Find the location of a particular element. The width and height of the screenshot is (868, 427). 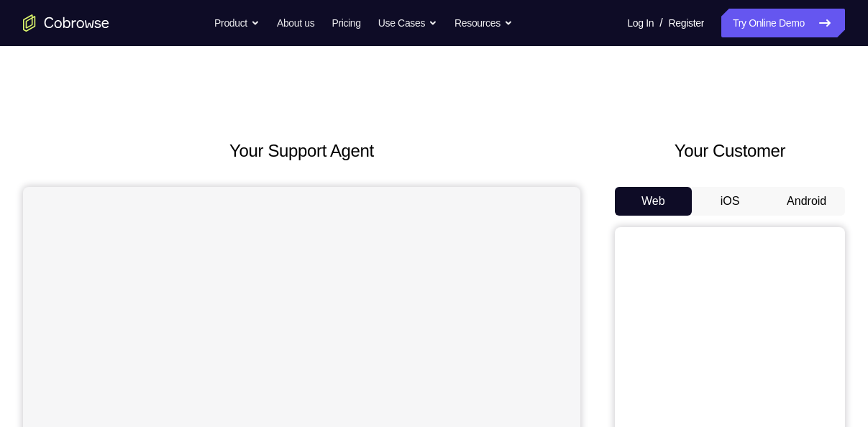

button: Resources is located at coordinates (483, 23).